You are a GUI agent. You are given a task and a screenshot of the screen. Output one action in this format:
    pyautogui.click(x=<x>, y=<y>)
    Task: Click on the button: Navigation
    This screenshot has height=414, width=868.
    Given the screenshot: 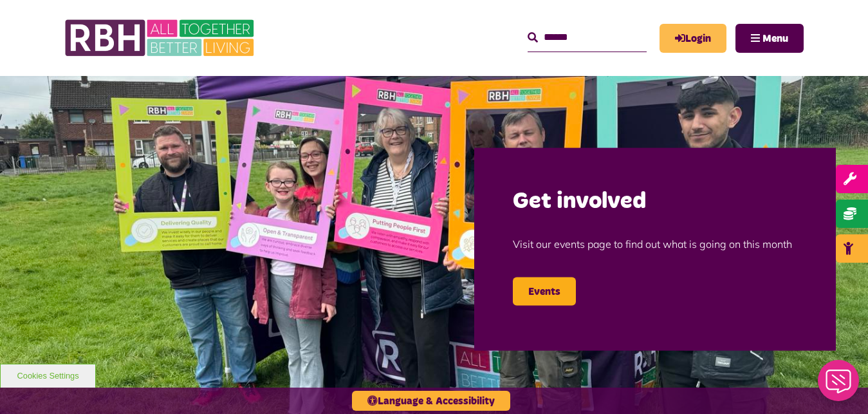 What is the action you would take?
    pyautogui.click(x=770, y=38)
    